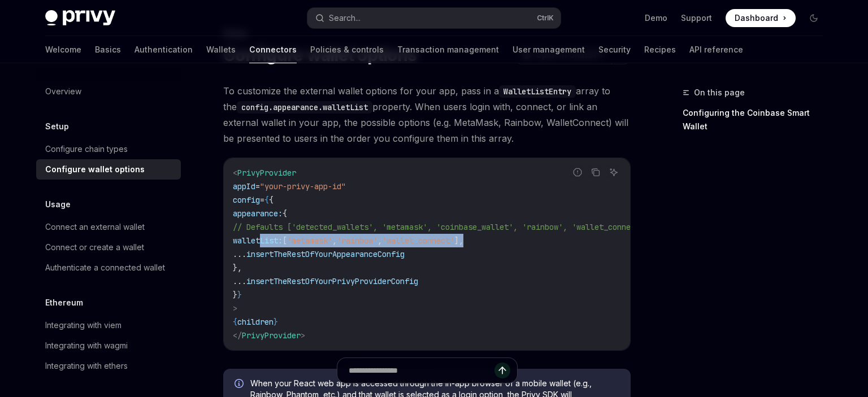 The width and height of the screenshot is (868, 397). Describe the element at coordinates (310, 240) in the screenshot. I see `span: 'metamask'` at that location.